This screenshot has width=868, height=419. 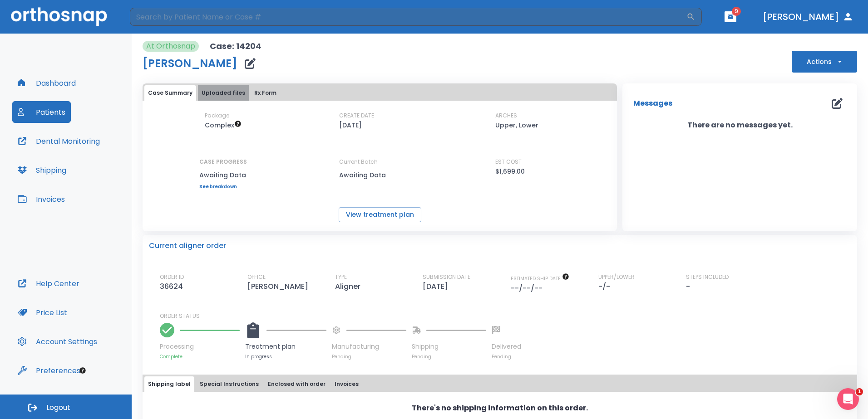 What do you see at coordinates (200, 347) in the screenshot?
I see `p: Processing` at bounding box center [200, 347].